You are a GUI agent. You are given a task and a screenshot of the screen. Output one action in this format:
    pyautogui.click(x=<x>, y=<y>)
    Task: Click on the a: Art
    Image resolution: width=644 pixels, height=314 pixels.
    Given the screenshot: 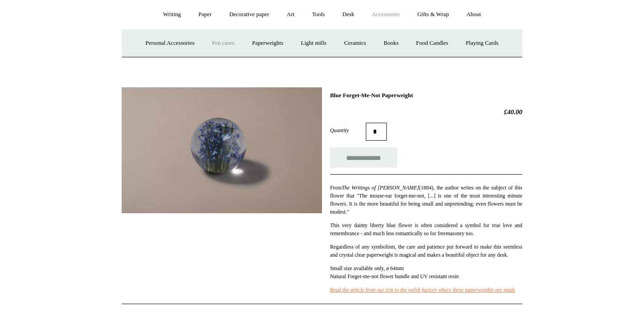 What is the action you would take?
    pyautogui.click(x=290, y=14)
    